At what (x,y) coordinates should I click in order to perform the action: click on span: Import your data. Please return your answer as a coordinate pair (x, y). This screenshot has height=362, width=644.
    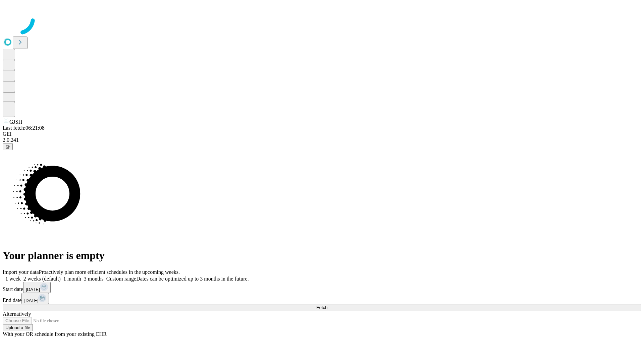
    Looking at the image, I should click on (21, 272).